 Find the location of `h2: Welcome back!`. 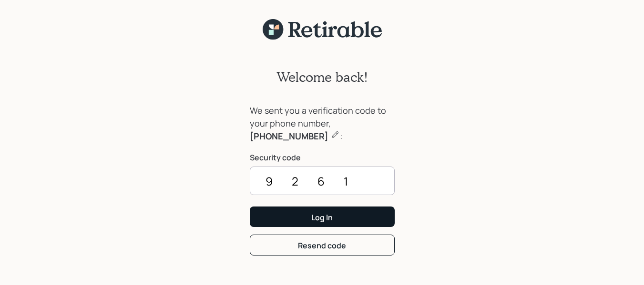

h2: Welcome back! is located at coordinates (322, 77).